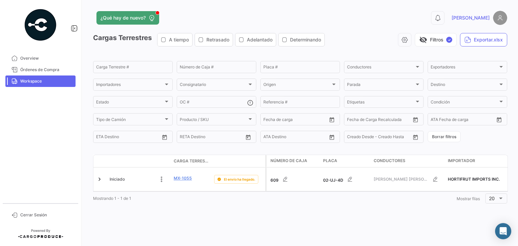 The image size is (518, 246). Describe the element at coordinates (484, 40) in the screenshot. I see `button: Exportar.xlsx` at that location.